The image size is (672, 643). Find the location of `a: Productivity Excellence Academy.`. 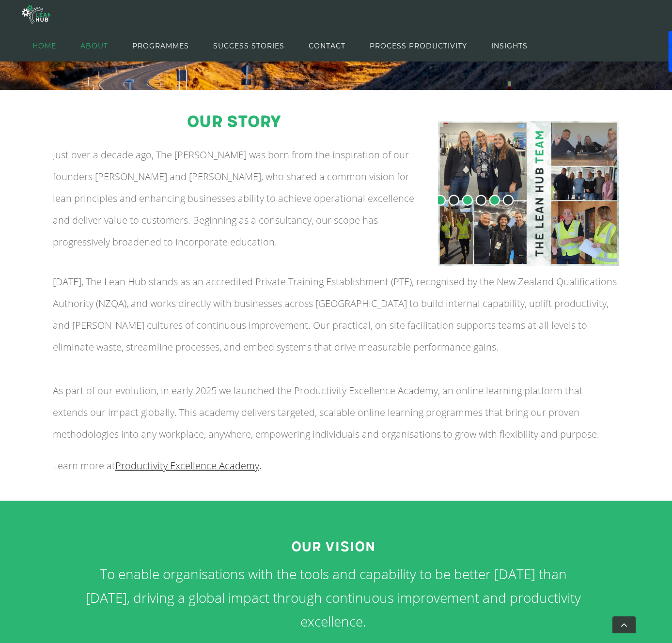

a: Productivity Excellence Academy. is located at coordinates (189, 465).